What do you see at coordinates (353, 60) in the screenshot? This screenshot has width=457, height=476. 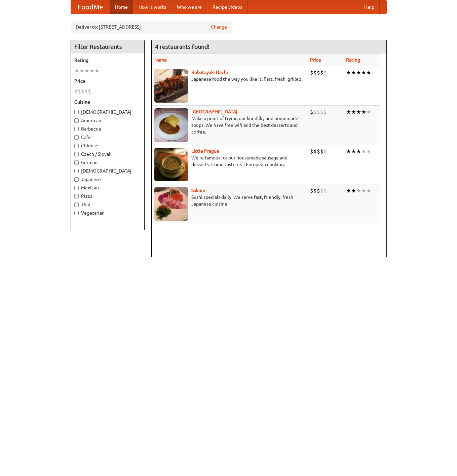 I see `a: Rating` at bounding box center [353, 60].